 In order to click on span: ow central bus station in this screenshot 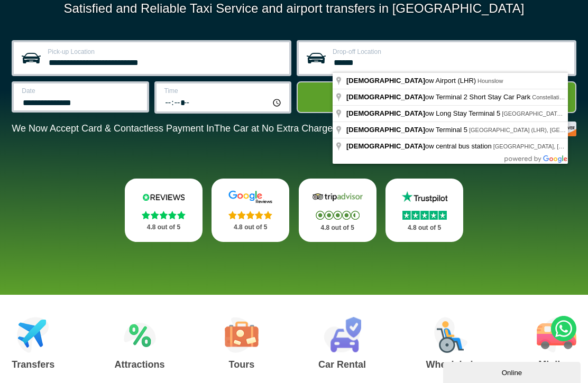, I will do `click(420, 146)`.